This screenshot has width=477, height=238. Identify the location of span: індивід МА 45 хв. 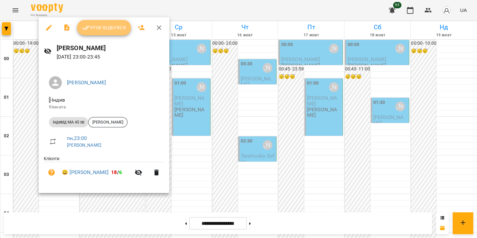
(69, 122).